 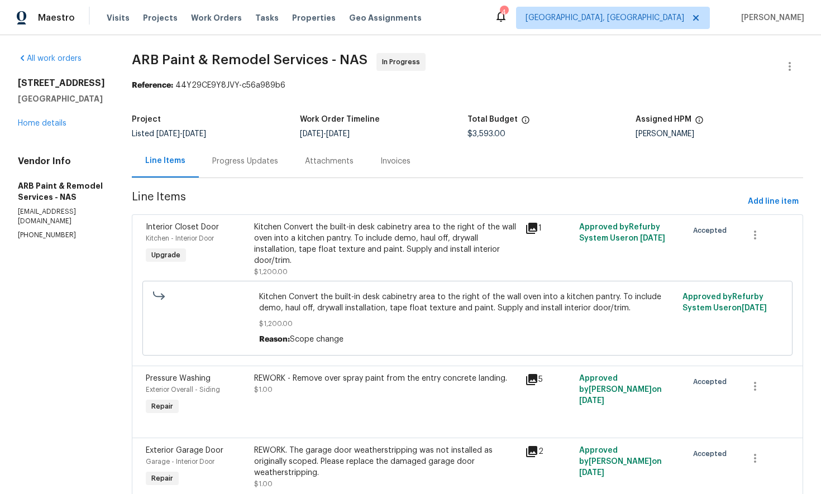 What do you see at coordinates (245, 161) in the screenshot?
I see `div: Progress Updates` at bounding box center [245, 161].